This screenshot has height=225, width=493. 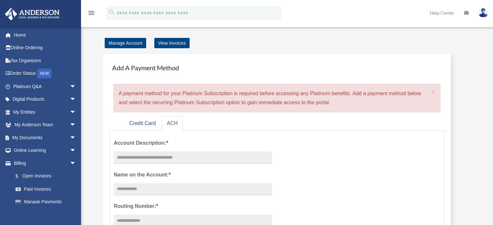 I want to click on img: User Pic, so click(x=483, y=13).